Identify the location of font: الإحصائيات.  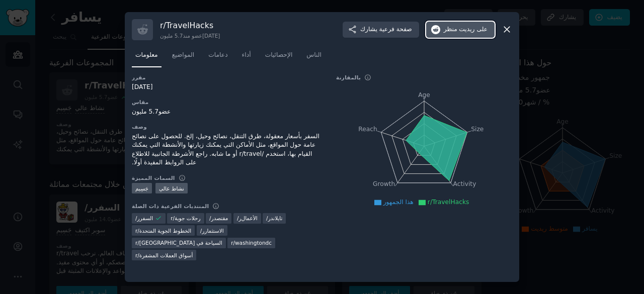
(279, 55).